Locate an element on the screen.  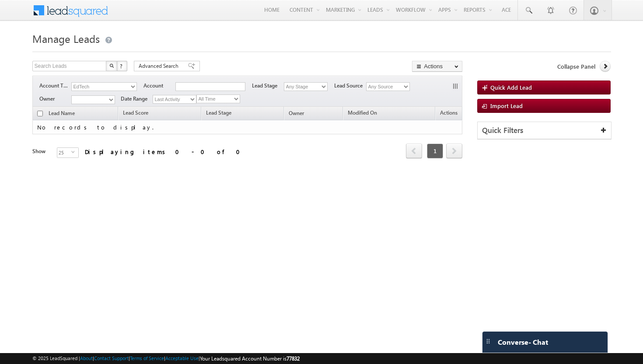
span: Account Type is located at coordinates (55, 86).